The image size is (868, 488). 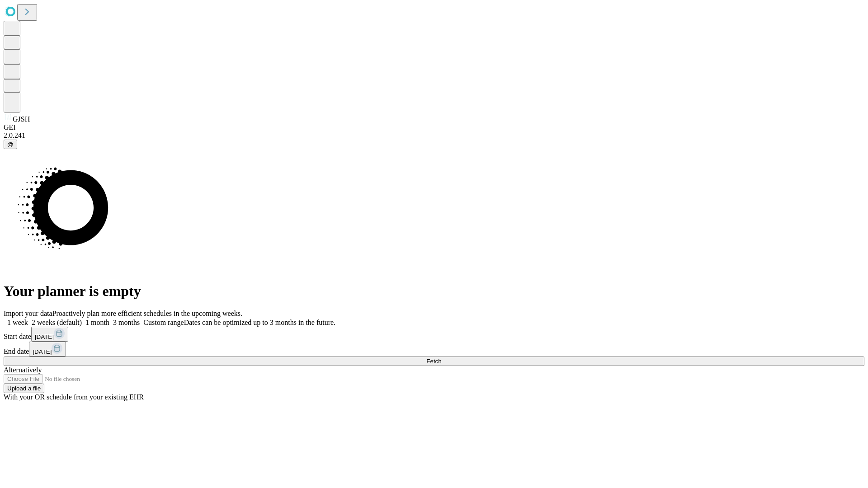 I want to click on span: Proactively plan more efficient schedules in the upcoming weeks., so click(x=147, y=313).